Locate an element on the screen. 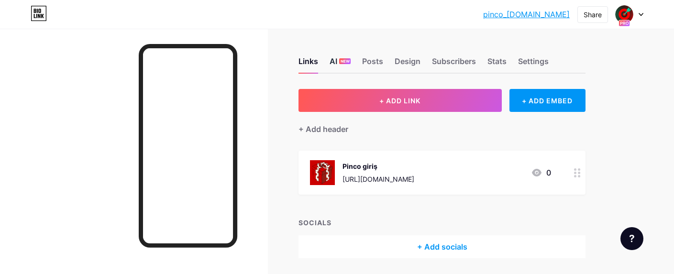  div: SOCIALS is located at coordinates (442, 223).